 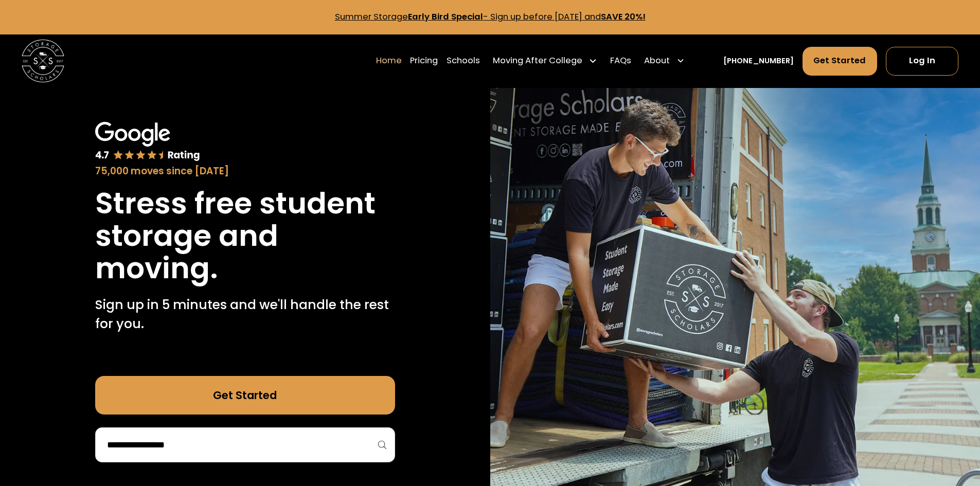 I want to click on a: Pricing, so click(x=424, y=61).